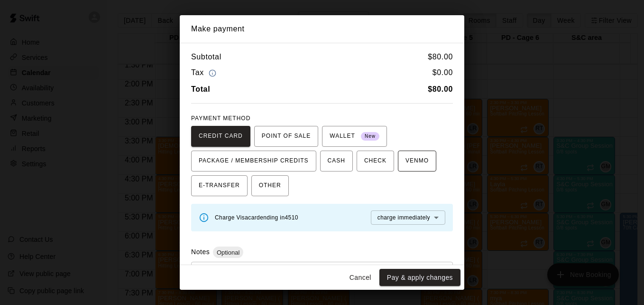 The width and height of the screenshot is (644, 305). What do you see at coordinates (336, 161) in the screenshot?
I see `span: CASH` at bounding box center [336, 161].